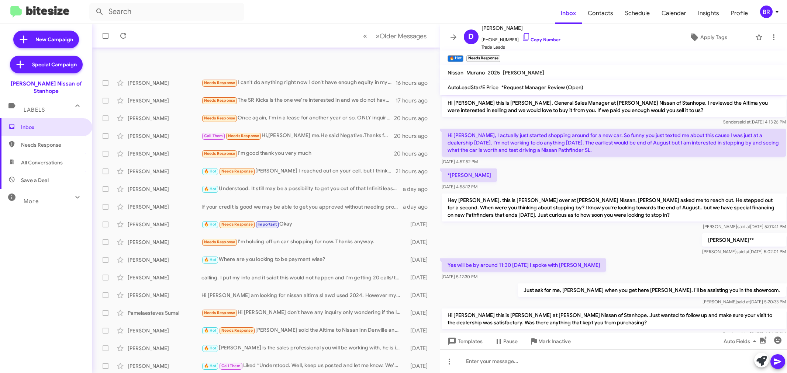  What do you see at coordinates (52, 127) in the screenshot?
I see `span: Inbox` at bounding box center [52, 127].